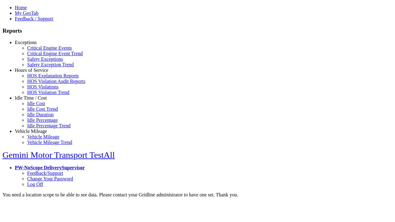 This screenshot has width=395, height=222. What do you see at coordinates (50, 168) in the screenshot?
I see `a: PW-NoScope DeliverySupervisor` at bounding box center [50, 168].